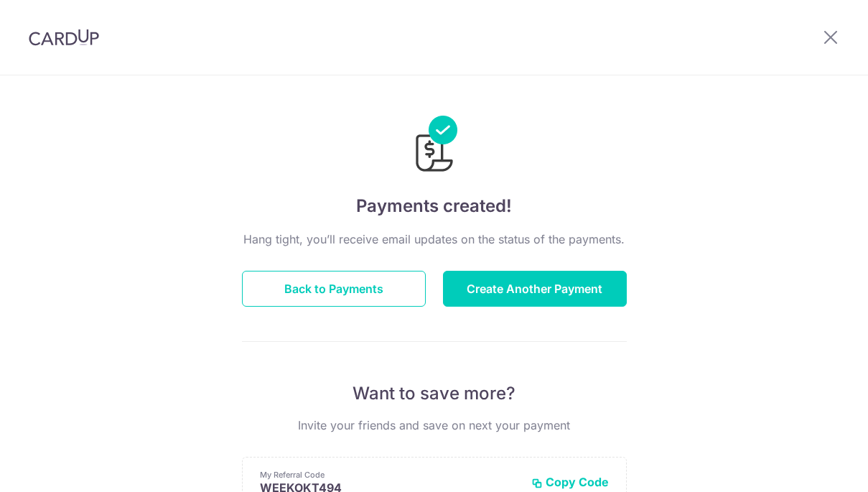  Describe the element at coordinates (435, 206) in the screenshot. I see `h4: Payments created!` at that location.